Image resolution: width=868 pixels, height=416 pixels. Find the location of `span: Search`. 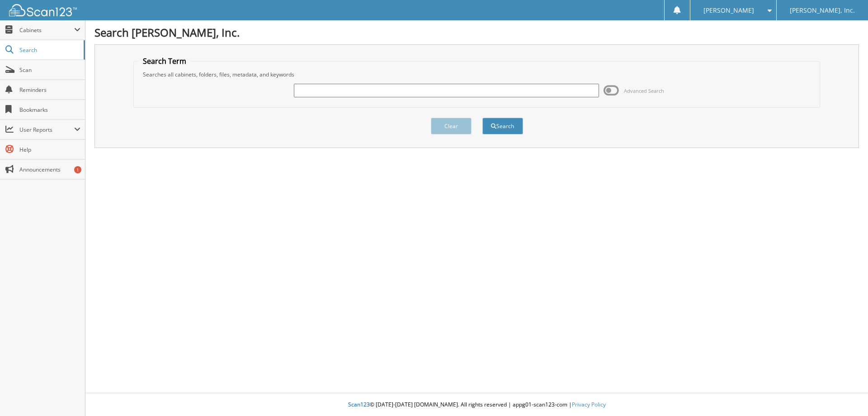

span: Search is located at coordinates (49, 50).